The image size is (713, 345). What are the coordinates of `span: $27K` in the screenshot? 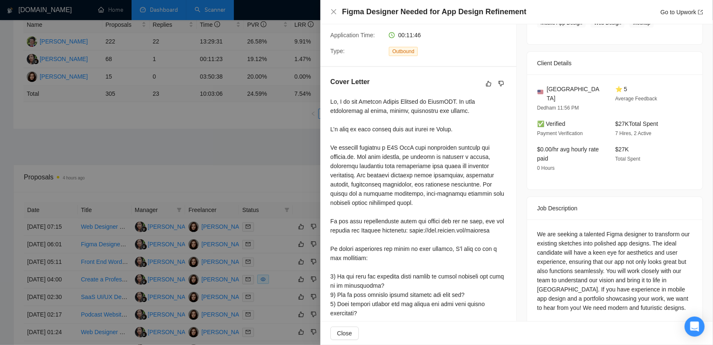 It's located at (622, 149).